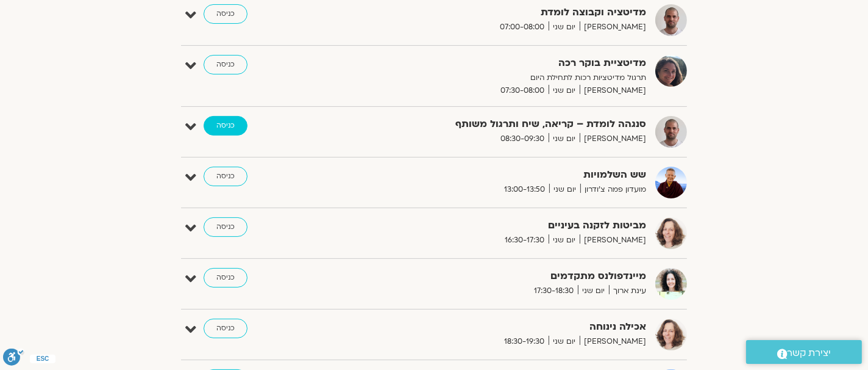 The image size is (868, 370). I want to click on strong: מדיטציית בוקר רכה, so click(497, 63).